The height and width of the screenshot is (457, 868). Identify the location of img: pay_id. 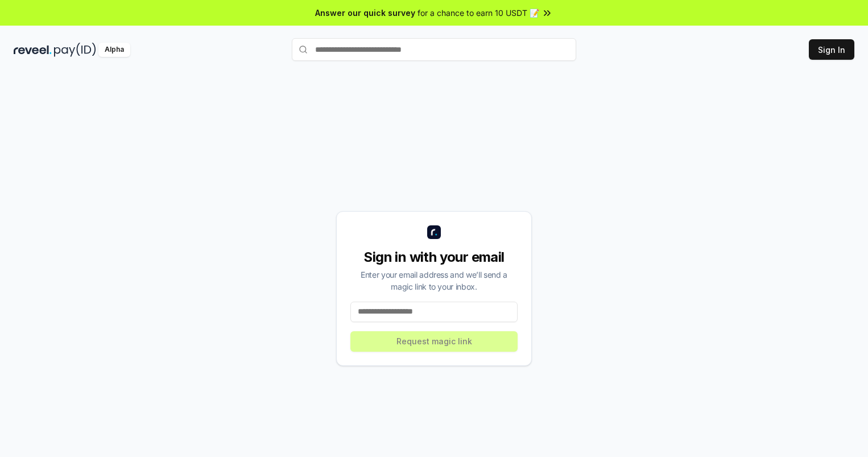
(75, 50).